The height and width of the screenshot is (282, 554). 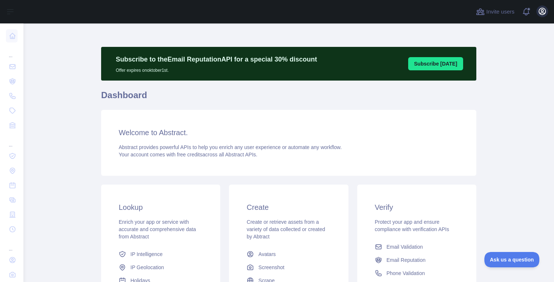 I want to click on span: Enrich your app or service with accurate and comprehensive data from Abstract, so click(x=157, y=230).